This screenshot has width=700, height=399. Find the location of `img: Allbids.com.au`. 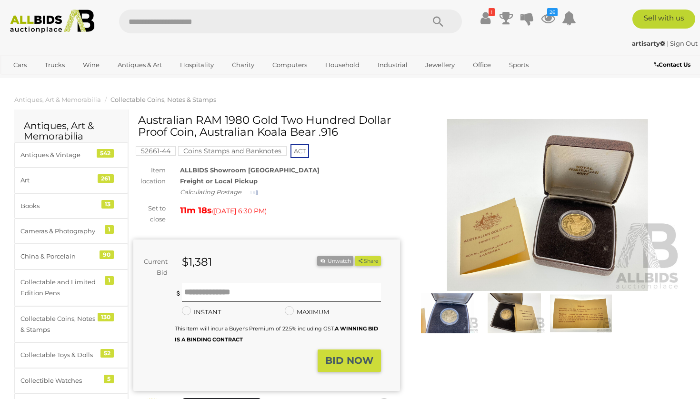

img: Allbids.com.au is located at coordinates (52, 21).